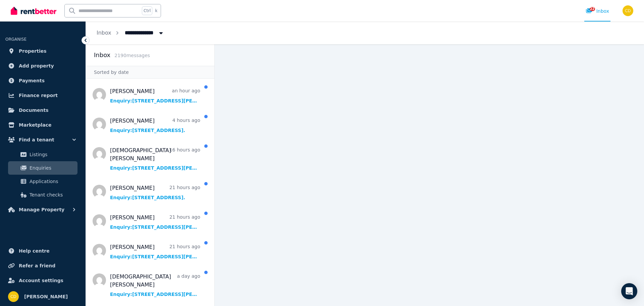  I want to click on nav: Message list, so click(150, 192).